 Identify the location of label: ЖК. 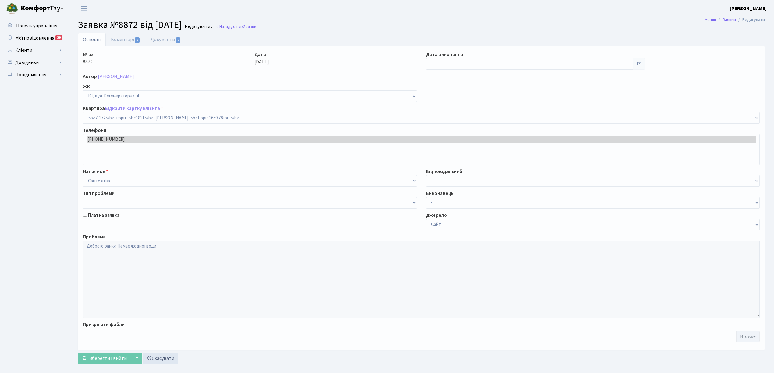
(86, 87).